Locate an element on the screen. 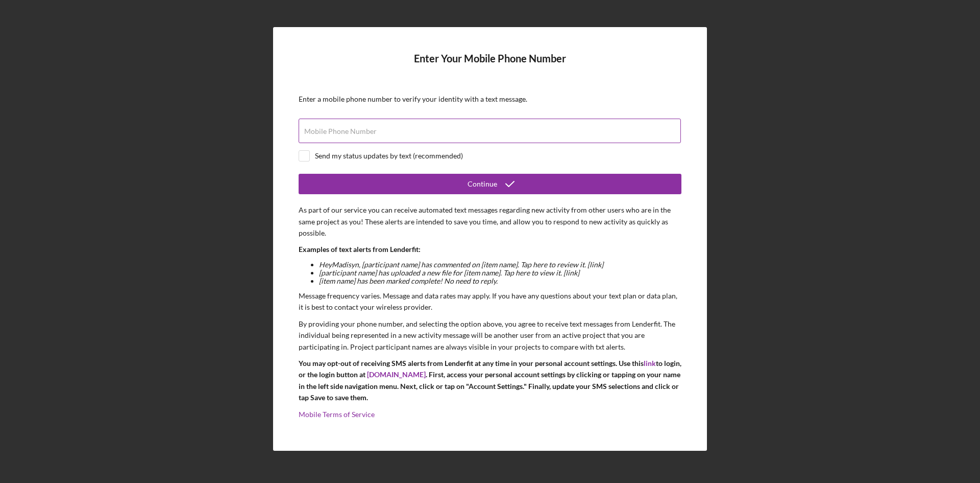  div: Continue is located at coordinates (483, 184).